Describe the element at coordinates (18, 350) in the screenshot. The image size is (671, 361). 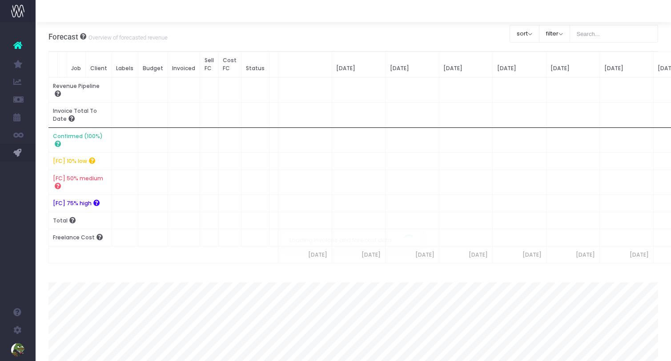
I see `img: images/default_profile_image.png` at that location.